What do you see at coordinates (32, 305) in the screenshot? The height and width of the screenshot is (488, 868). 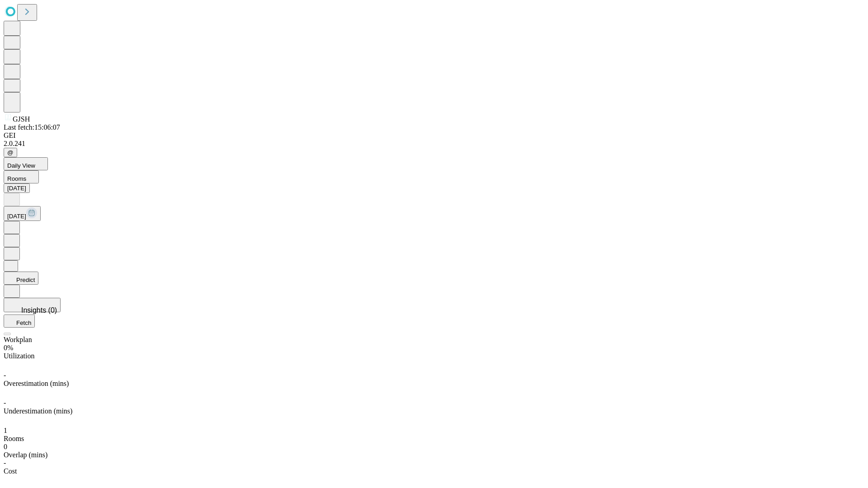 I see `button: Insights (0)` at bounding box center [32, 305].